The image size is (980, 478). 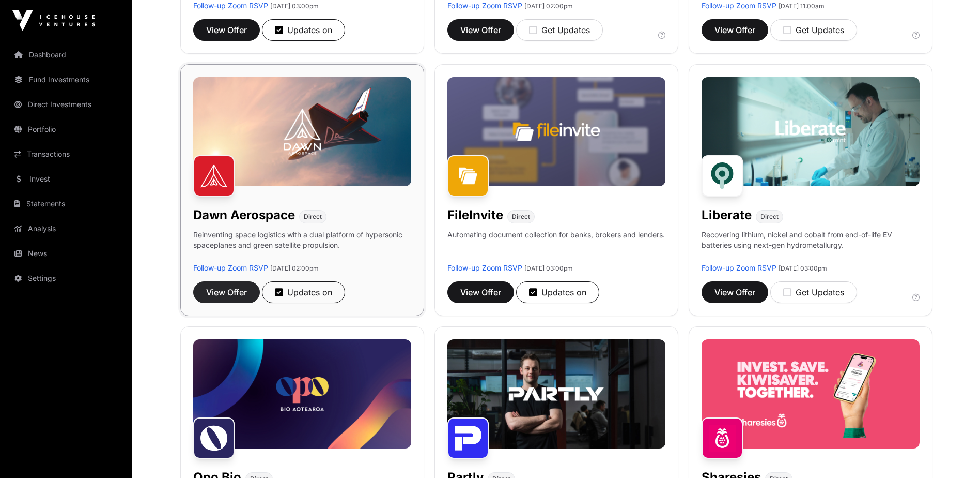 What do you see at coordinates (214, 176) in the screenshot?
I see `img: Dawn Aerospace` at bounding box center [214, 176].